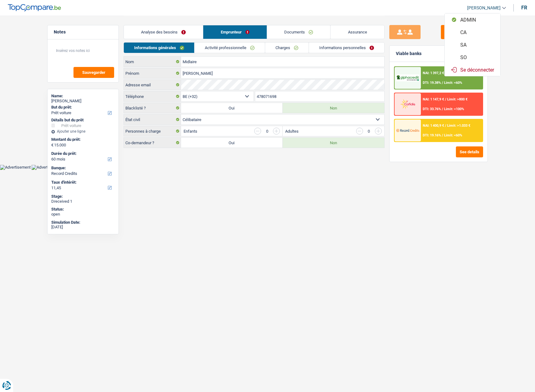  What do you see at coordinates (432, 109) in the screenshot?
I see `span: DTI: 33.76%` at bounding box center [432, 109].